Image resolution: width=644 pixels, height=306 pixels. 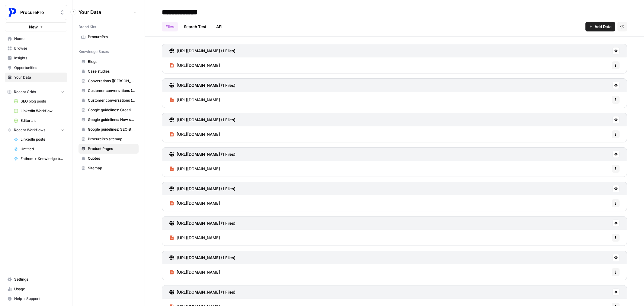 I want to click on span: SEO blog posts, so click(x=42, y=102).